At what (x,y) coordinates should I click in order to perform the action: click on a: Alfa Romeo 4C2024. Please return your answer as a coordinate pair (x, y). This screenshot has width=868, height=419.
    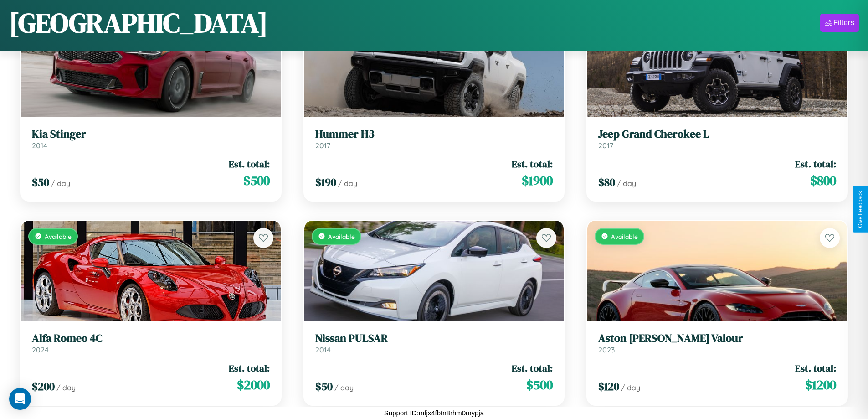
    Looking at the image, I should click on (151, 342).